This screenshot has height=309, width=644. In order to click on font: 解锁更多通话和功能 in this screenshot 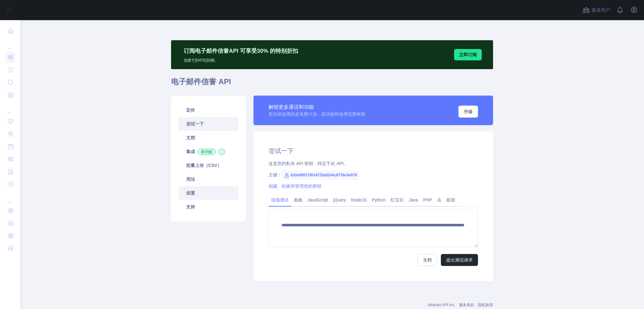, I will do `click(291, 107)`.